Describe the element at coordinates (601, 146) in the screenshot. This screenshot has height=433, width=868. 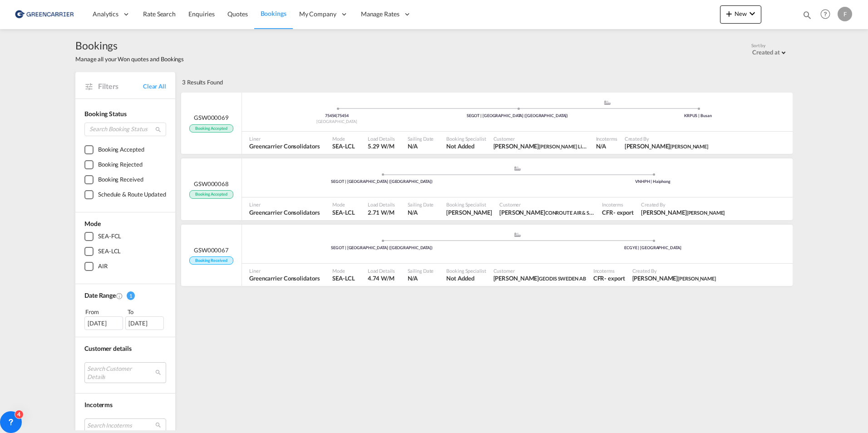
I see `div: N/A` at that location.